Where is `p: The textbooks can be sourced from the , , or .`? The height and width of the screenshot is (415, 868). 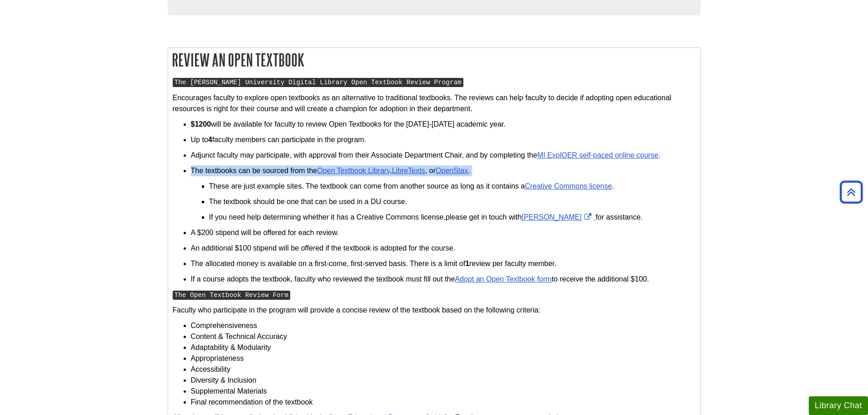 p: The textbooks can be sourced from the , , or . is located at coordinates (444, 171).